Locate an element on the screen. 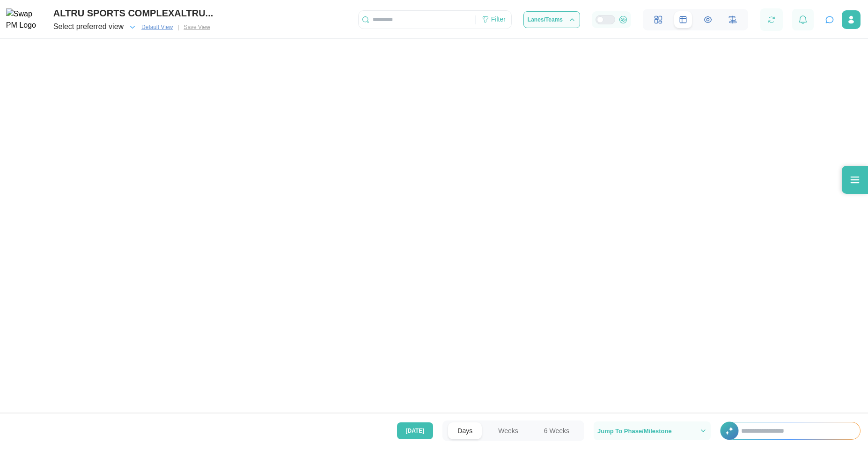  button: Refresh Grid is located at coordinates (772, 20).